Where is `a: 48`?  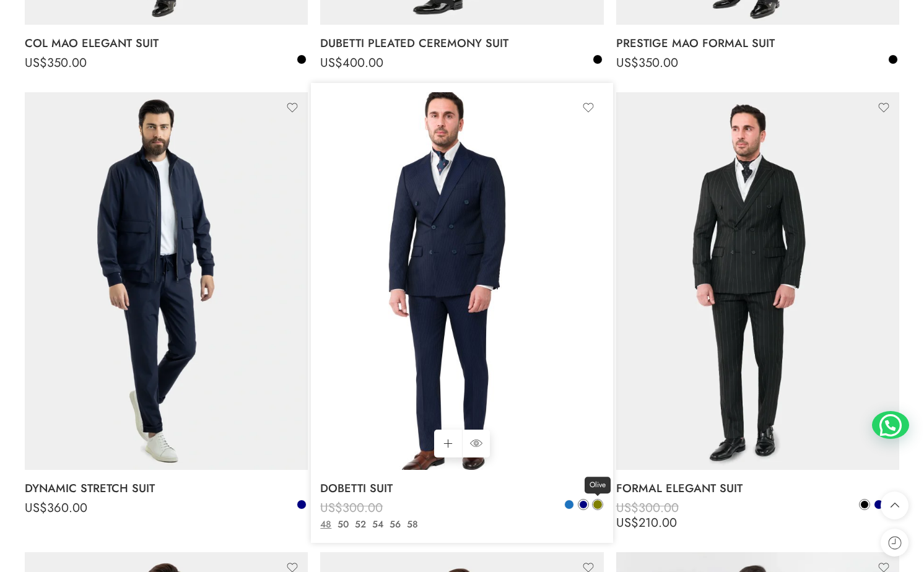
a: 48 is located at coordinates (326, 524).